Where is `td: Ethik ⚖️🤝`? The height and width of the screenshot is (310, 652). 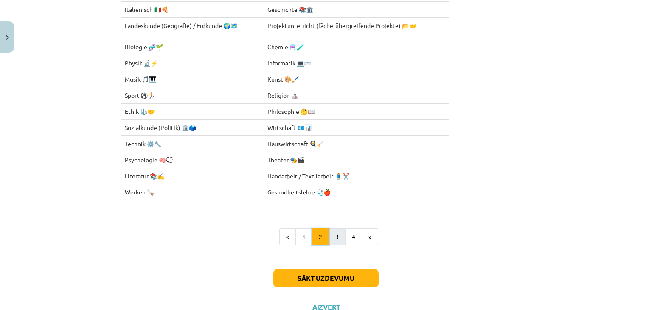 td: Ethik ⚖️🤝 is located at coordinates (193, 111).